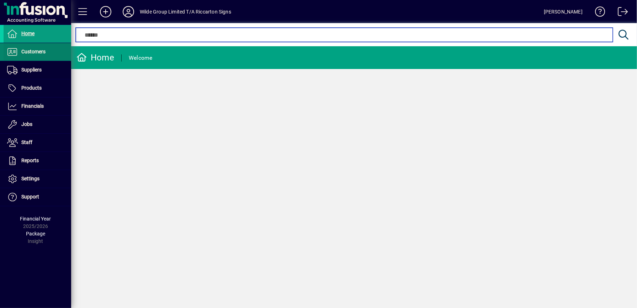 The width and height of the screenshot is (637, 308). What do you see at coordinates (31, 70) in the screenshot?
I see `span: Suppliers` at bounding box center [31, 70].